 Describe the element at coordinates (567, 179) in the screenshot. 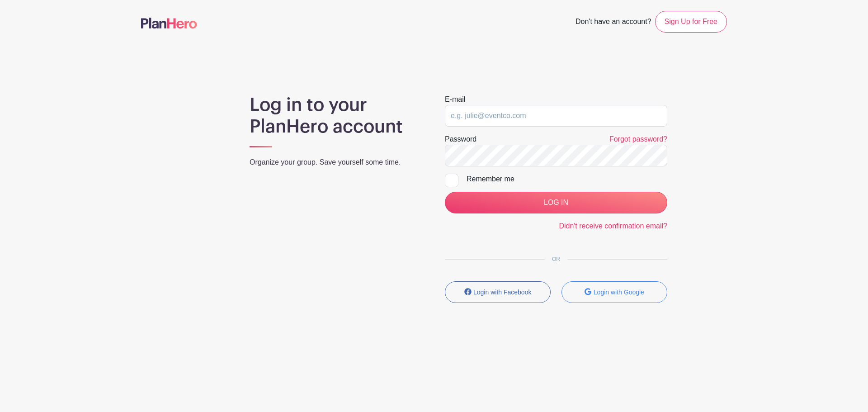

I see `div: Remember me` at that location.